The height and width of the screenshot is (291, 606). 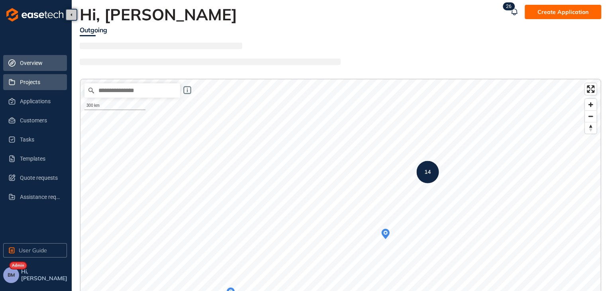 I want to click on strong: 14, so click(x=427, y=172).